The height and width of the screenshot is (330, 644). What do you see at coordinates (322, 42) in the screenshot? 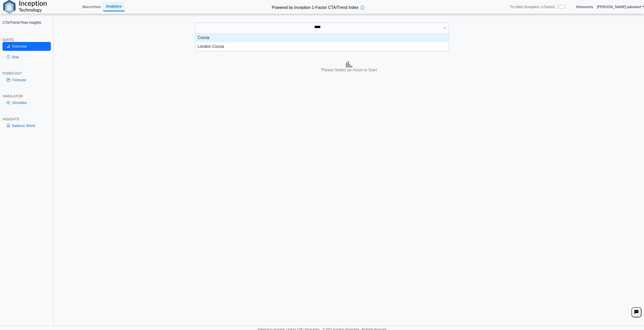
I see `div: grid` at bounding box center [322, 42].